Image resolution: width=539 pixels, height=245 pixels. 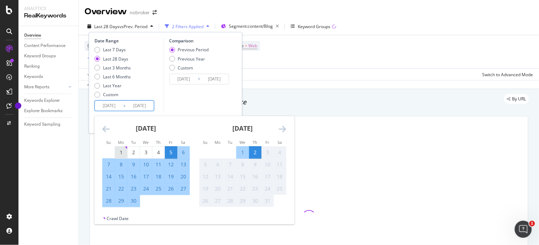 What do you see at coordinates (49, 46) in the screenshot?
I see `a: Content Performance` at bounding box center [49, 46].